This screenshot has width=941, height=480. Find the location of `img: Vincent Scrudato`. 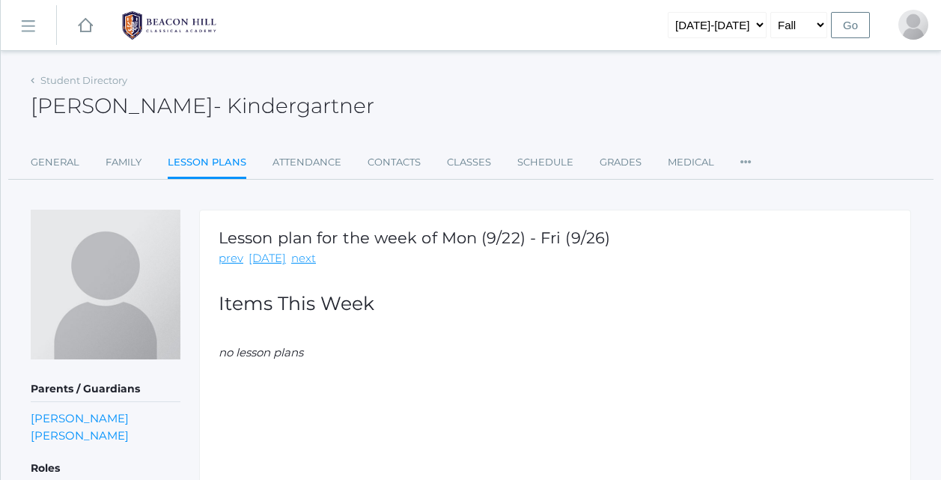

img: Vincent Scrudato is located at coordinates (106, 284).